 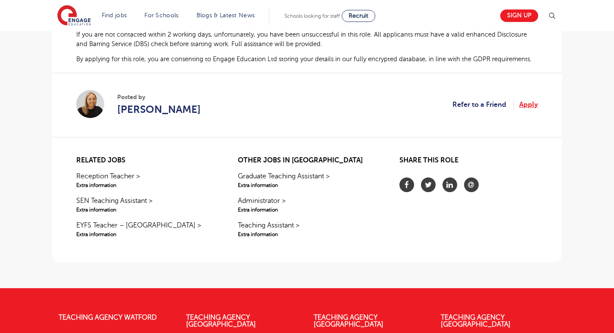 I want to click on a: Recruit, so click(x=358, y=16).